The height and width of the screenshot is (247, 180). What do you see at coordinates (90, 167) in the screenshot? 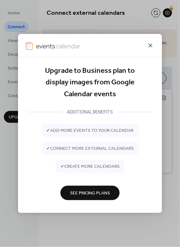
I see `span: ✔ create more calendars` at bounding box center [90, 167].